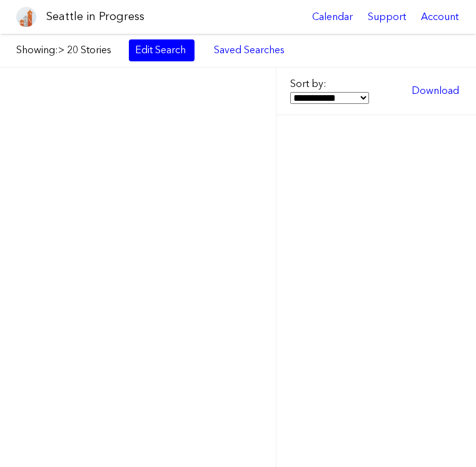  What do you see at coordinates (436, 91) in the screenshot?
I see `a: Download` at bounding box center [436, 91].